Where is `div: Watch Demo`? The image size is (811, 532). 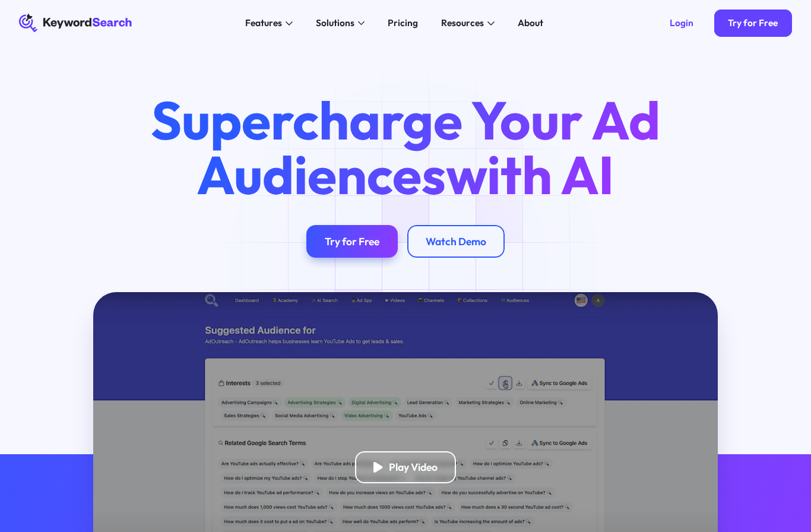 div: Watch Demo is located at coordinates (456, 242).